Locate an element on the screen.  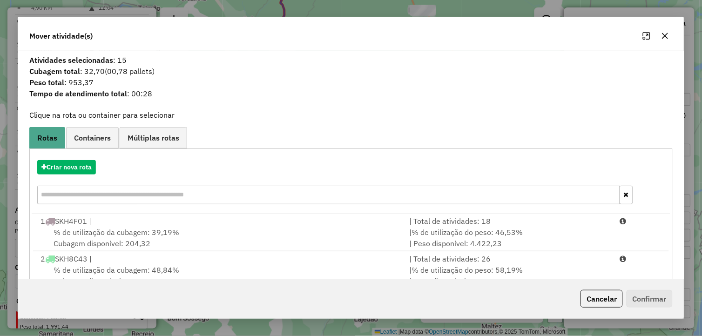
span: % de utilização da cubagem: 39,19% is located at coordinates (116, 232).